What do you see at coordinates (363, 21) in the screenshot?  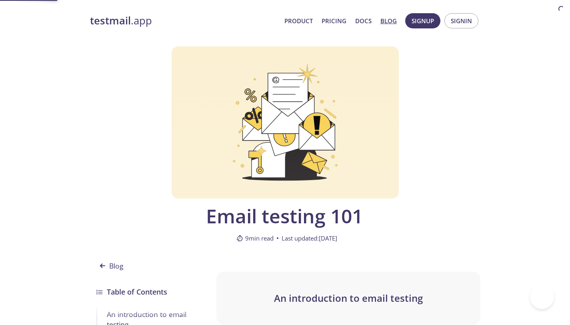 I see `a: Docs` at bounding box center [363, 21].